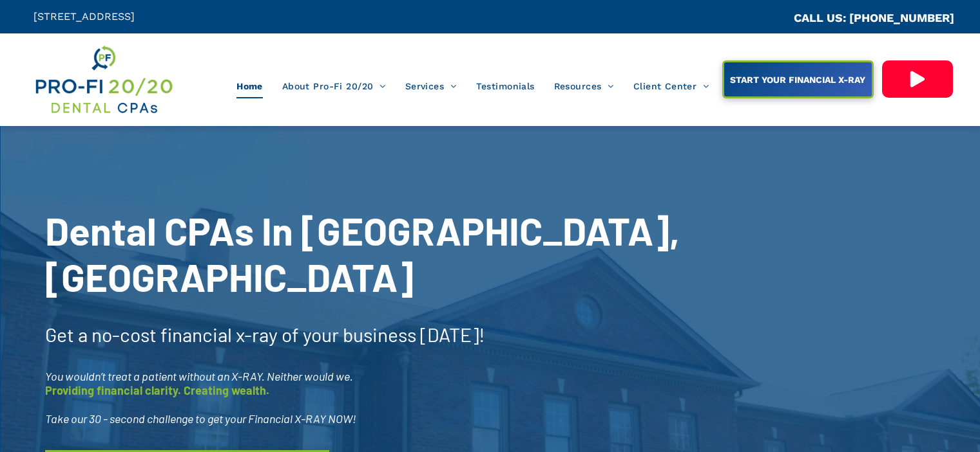 This screenshot has height=452, width=980. What do you see at coordinates (184, 335) in the screenshot?
I see `span: no-cost financial x-ray` at bounding box center [184, 335].